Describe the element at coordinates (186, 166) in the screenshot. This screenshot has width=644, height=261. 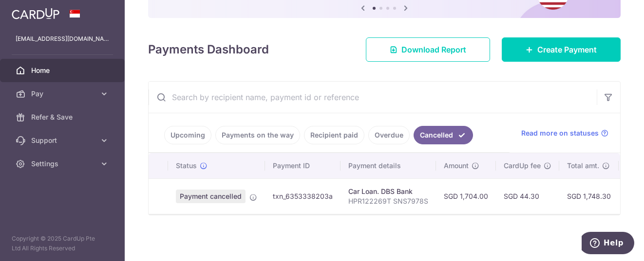
I see `span: Status` at that location.